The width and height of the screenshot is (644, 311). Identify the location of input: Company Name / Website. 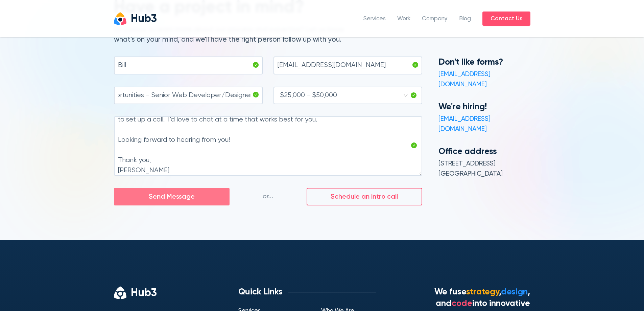
(184, 95).